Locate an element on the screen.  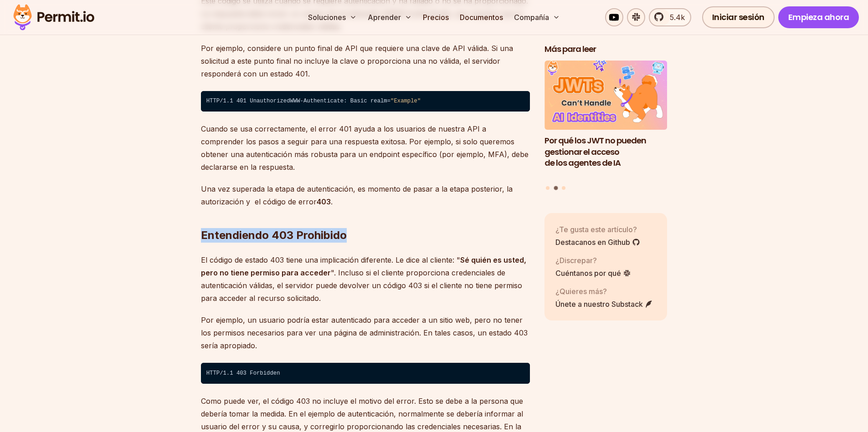
span: "Example" is located at coordinates (406, 101).